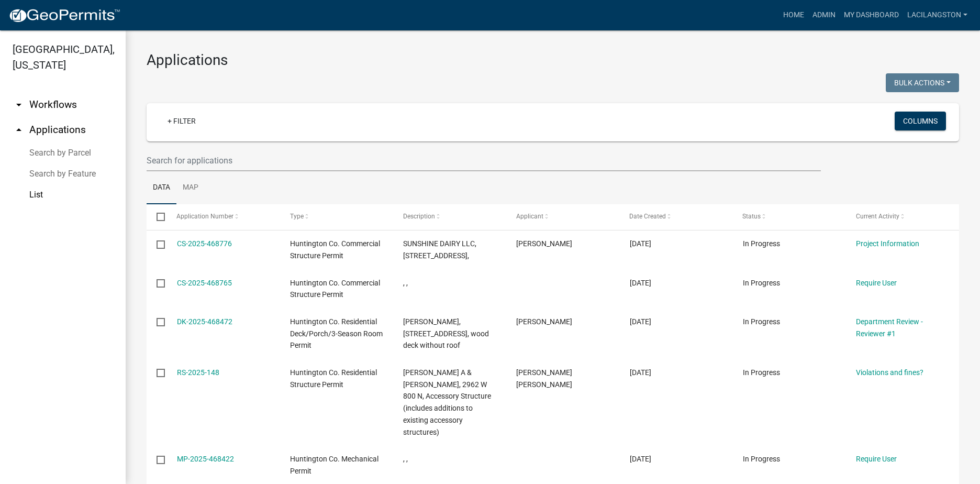 The height and width of the screenshot is (484, 980). Describe the element at coordinates (544, 244) in the screenshot. I see `span: Kari Simpkins` at that location.